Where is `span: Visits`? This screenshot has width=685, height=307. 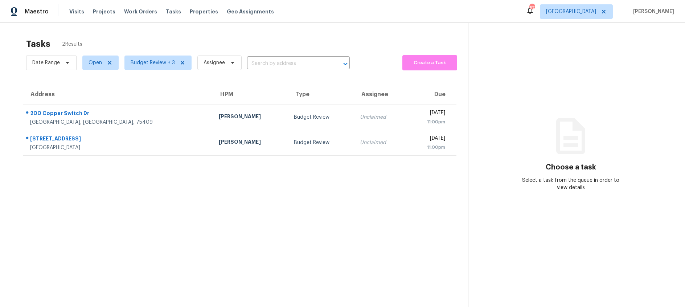 span: Visits is located at coordinates (77, 12).